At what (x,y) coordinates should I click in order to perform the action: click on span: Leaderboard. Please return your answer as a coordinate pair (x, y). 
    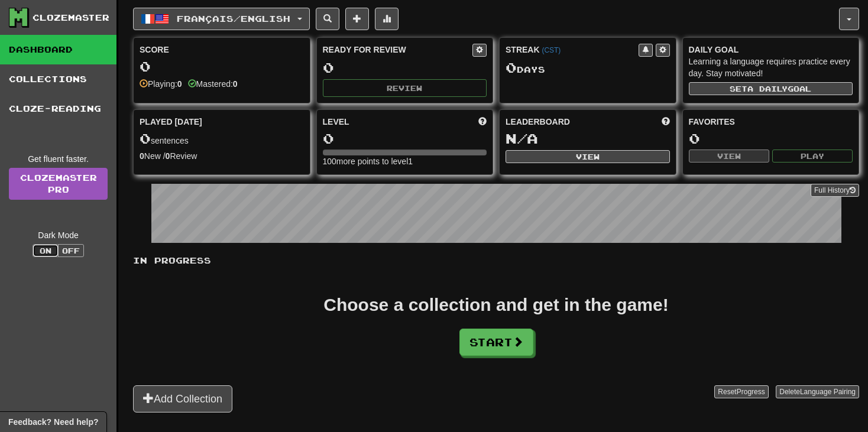
    Looking at the image, I should click on (537, 122).